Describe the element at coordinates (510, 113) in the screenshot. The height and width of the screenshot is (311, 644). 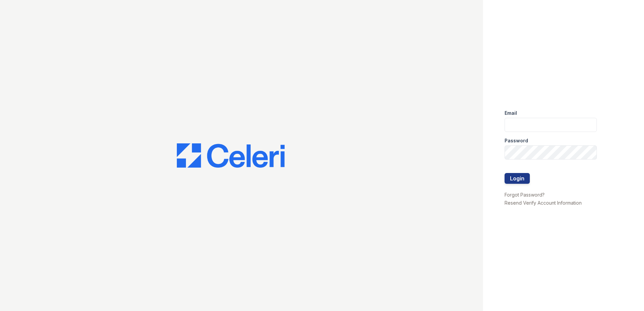
I see `label: Email` at that location.